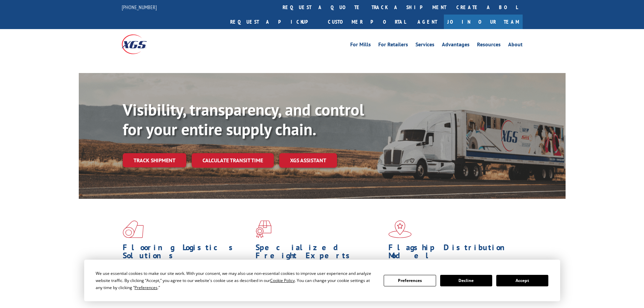 The height and width of the screenshot is (308, 644). Describe the element at coordinates (483, 22) in the screenshot. I see `a: Join Our Team` at that location.